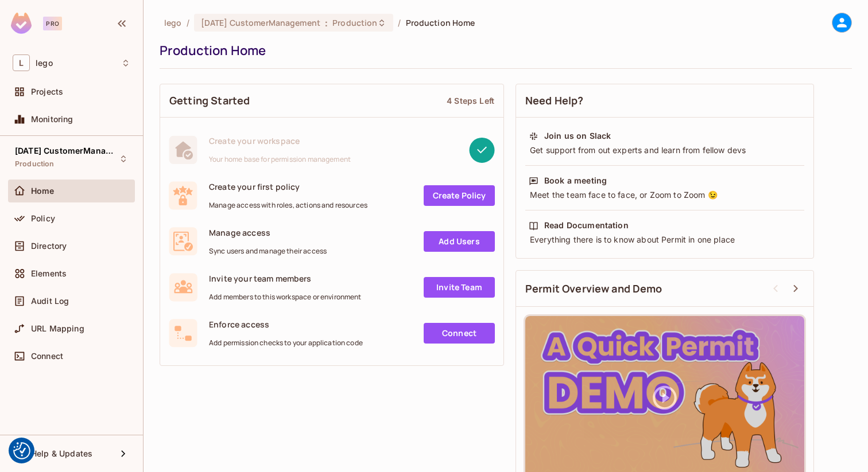 The height and width of the screenshot is (472, 868). Describe the element at coordinates (288, 206) in the screenshot. I see `span: Manage access with roles, actions and resources` at that location.